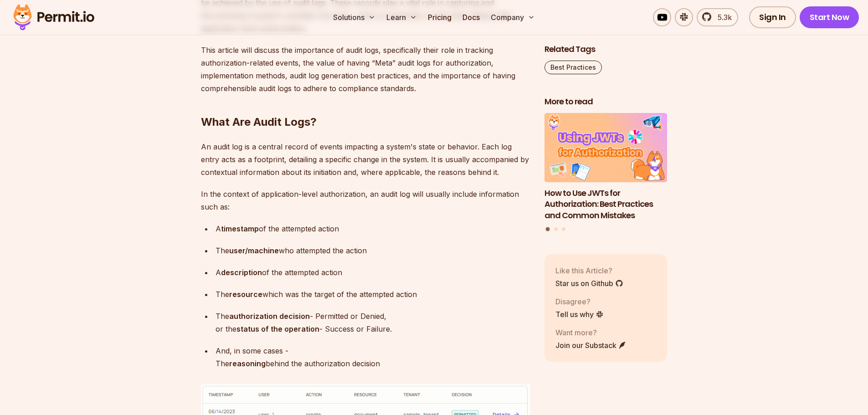 This screenshot has height=415, width=868. I want to click on a: Join our Substack, so click(591, 345).